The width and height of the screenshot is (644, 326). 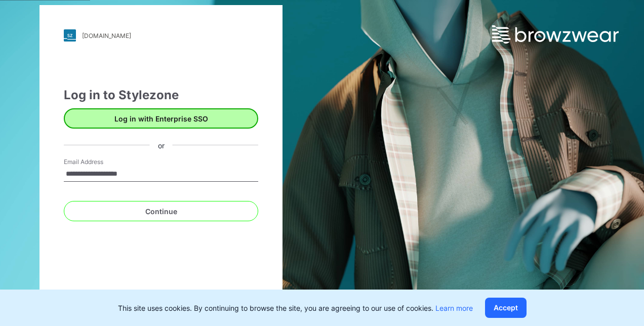 What do you see at coordinates (296, 308) in the screenshot?
I see `p: This site uses cookies. By continuing to browse the site, you are agreeing to our use of cookies.` at bounding box center [296, 308].